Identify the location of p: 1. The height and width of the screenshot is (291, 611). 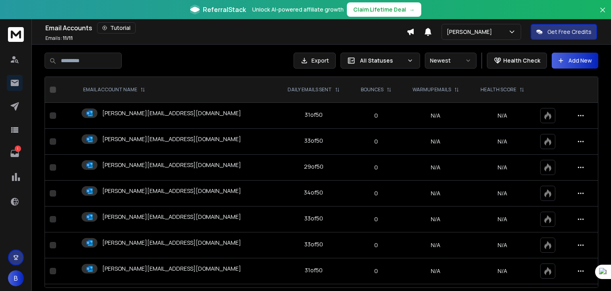
(18, 148).